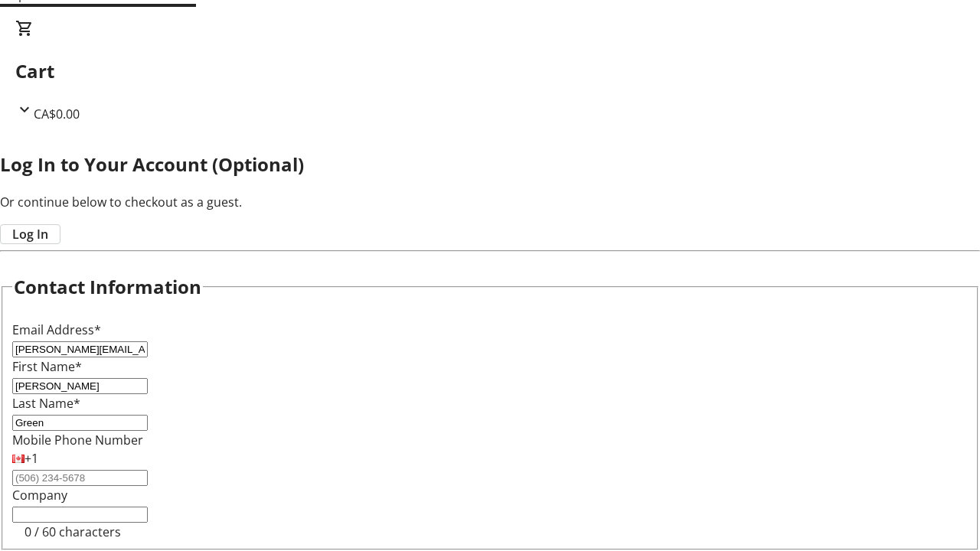  Describe the element at coordinates (73, 532) in the screenshot. I see `tr-character-limit: 0 / 60 characters` at that location.